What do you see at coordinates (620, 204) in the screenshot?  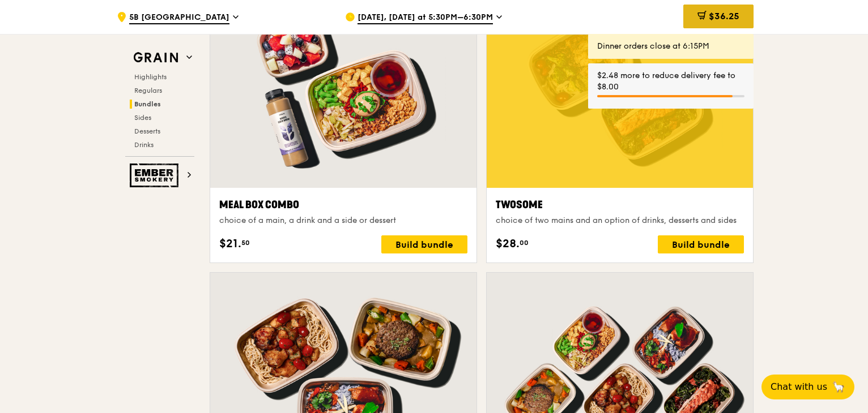 I see `div: Twosome` at bounding box center [620, 204].